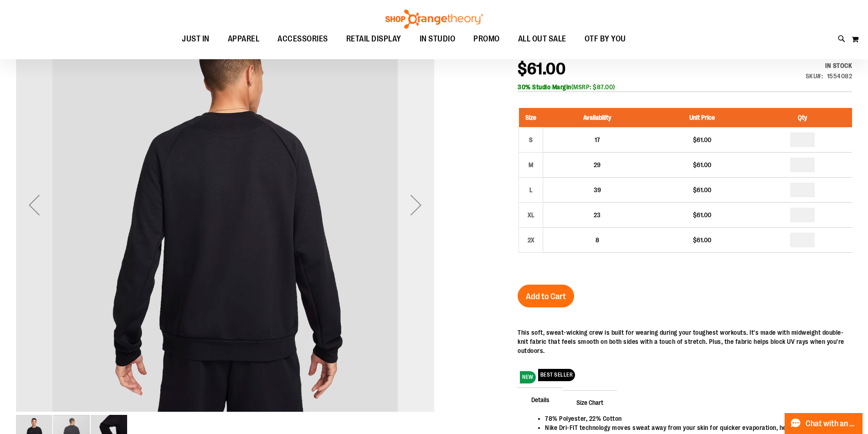 The image size is (868, 434). I want to click on span: IN STUDIO, so click(437, 39).